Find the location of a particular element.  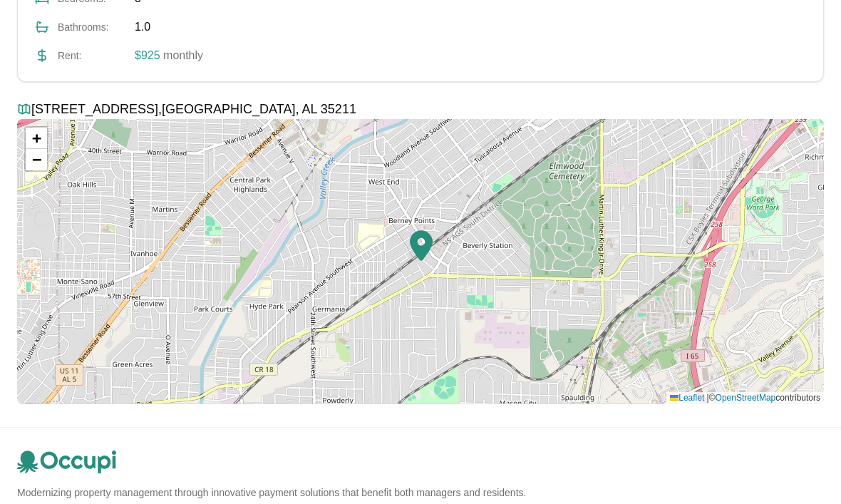

span: Bathrooms : is located at coordinates (92, 27).